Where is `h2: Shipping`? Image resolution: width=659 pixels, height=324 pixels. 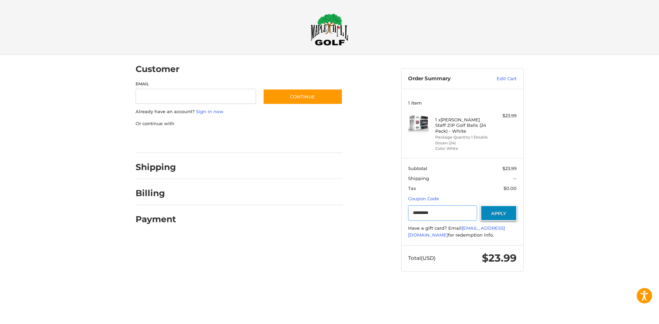 h2: Shipping is located at coordinates (156, 167).